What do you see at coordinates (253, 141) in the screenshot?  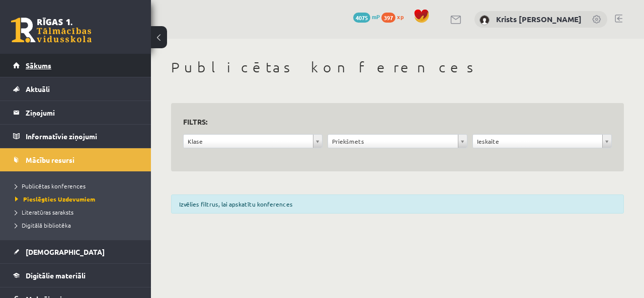 I see `a: Klase` at bounding box center [253, 141].